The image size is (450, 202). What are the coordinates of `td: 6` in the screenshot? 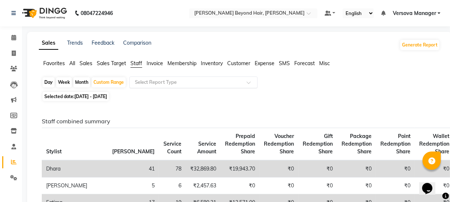 It's located at (172, 186).